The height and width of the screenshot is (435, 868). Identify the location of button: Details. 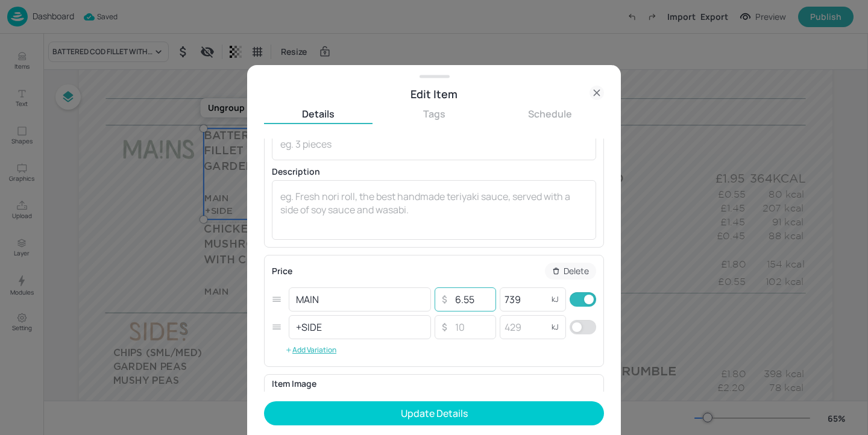
(318, 114).